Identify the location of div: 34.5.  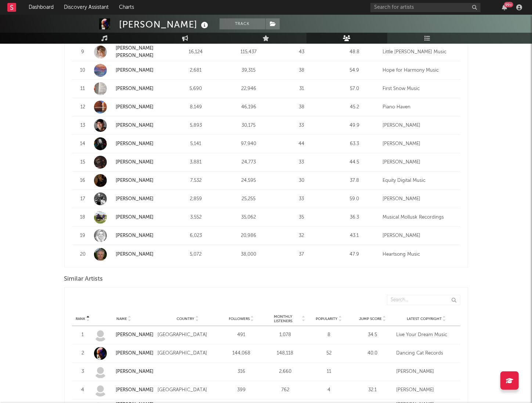
(372, 336).